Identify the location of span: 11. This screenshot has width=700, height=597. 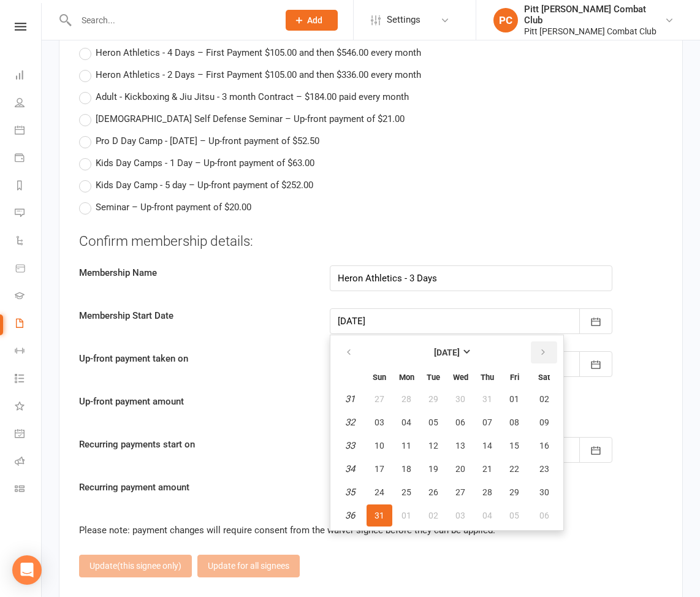
(406, 445).